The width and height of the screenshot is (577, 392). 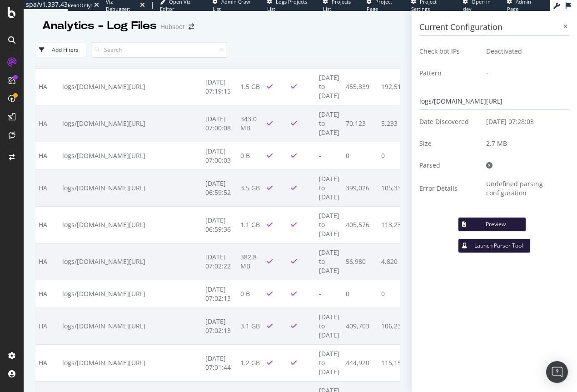 I want to click on td: Undefined parsing configuration, so click(x=524, y=189).